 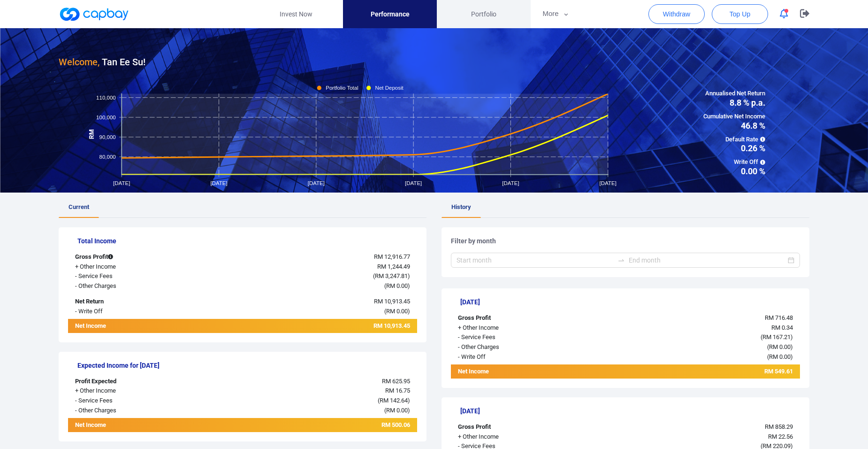 I want to click on div: Net Return, so click(x=141, y=302).